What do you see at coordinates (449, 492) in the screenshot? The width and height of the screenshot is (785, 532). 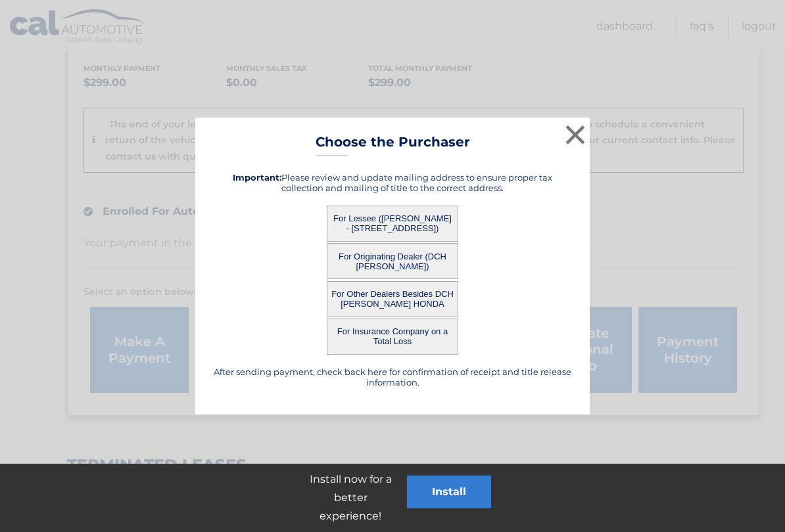 I see `button: Install` at bounding box center [449, 492].